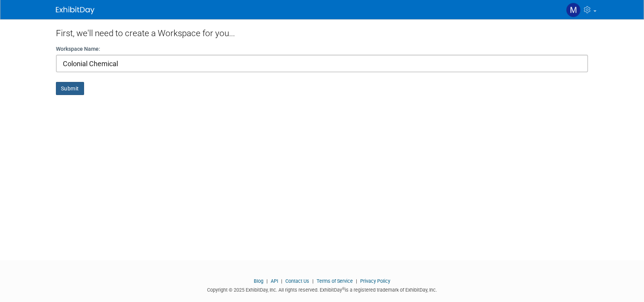 The image size is (644, 302). What do you see at coordinates (258, 281) in the screenshot?
I see `a: Blog` at bounding box center [258, 281].